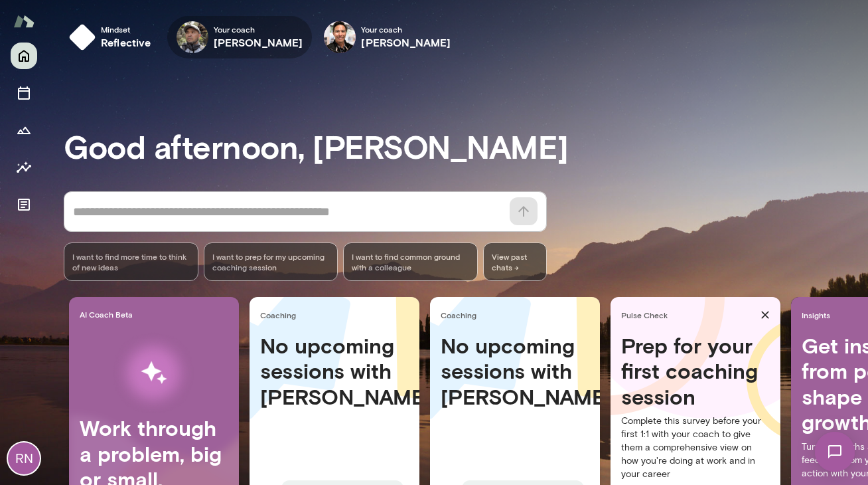 This screenshot has height=485, width=868. What do you see at coordinates (410, 262) in the screenshot?
I see `span: I want to find common ground with a colleague` at bounding box center [410, 262].